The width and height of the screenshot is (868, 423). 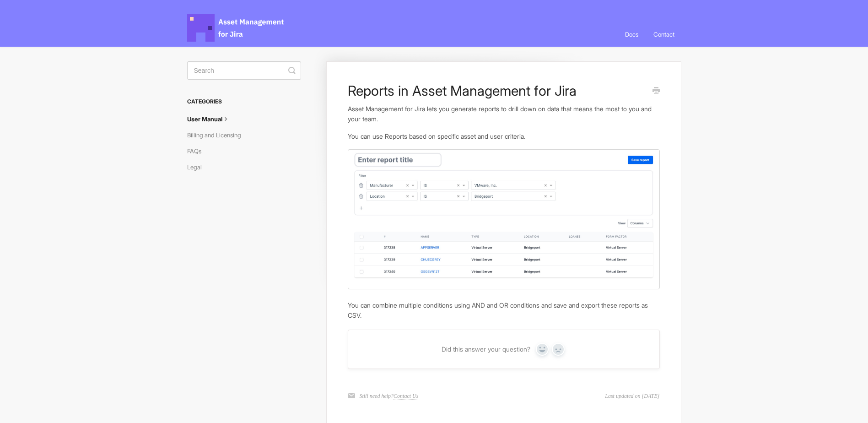 What do you see at coordinates (244, 70) in the screenshot?
I see `input: Search` at bounding box center [244, 70].